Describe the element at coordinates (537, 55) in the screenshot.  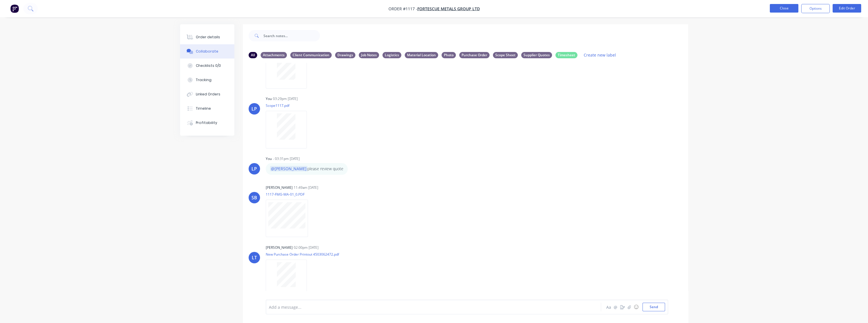
I see `div: Supplier Quotes` at that location.